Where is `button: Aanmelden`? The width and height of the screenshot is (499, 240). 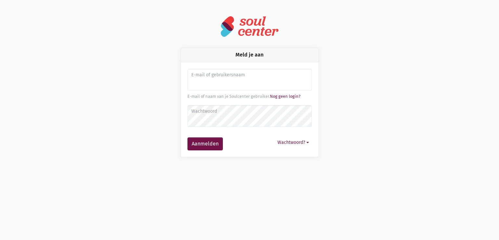 button: Aanmelden is located at coordinates (205, 144).